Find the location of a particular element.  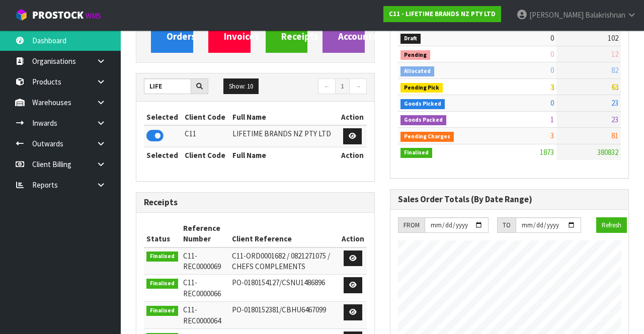

span: PO-0180154127/CSNU1486896 is located at coordinates (279, 282).